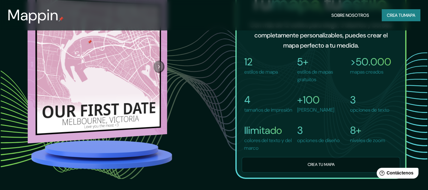 Image resolution: width=428 pixels, height=190 pixels. Describe the element at coordinates (401, 15) in the screenshot. I see `button: Crea tumapa` at that location.